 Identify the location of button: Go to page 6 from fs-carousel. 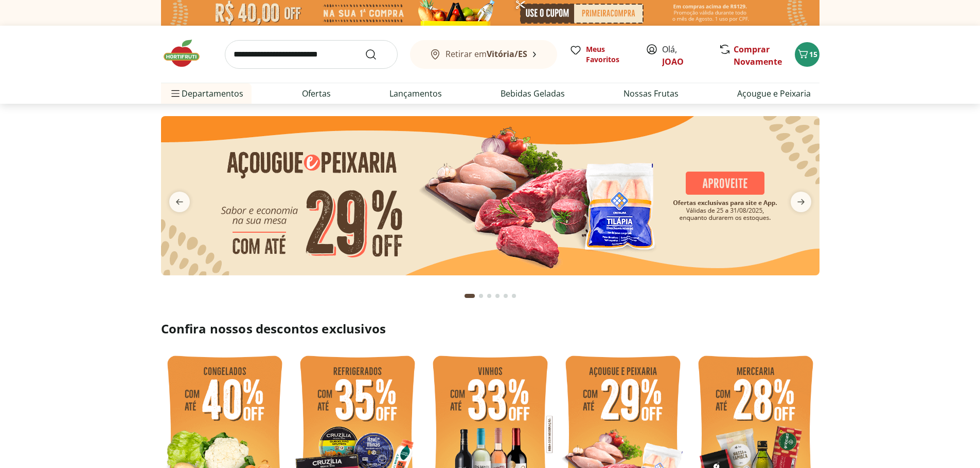
(514, 296).